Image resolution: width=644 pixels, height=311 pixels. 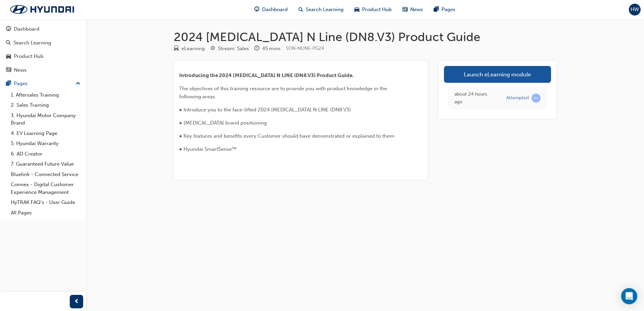 I want to click on a: Trak, so click(x=42, y=9).